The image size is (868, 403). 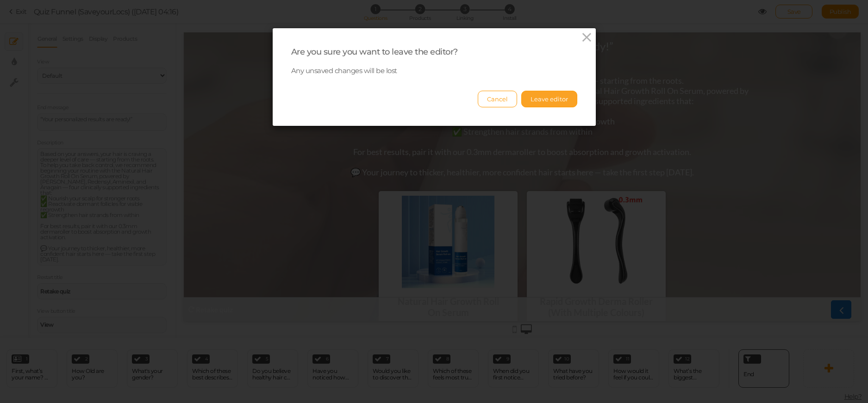 I want to click on p: Any unsaved changes will be lost, so click(x=434, y=71).